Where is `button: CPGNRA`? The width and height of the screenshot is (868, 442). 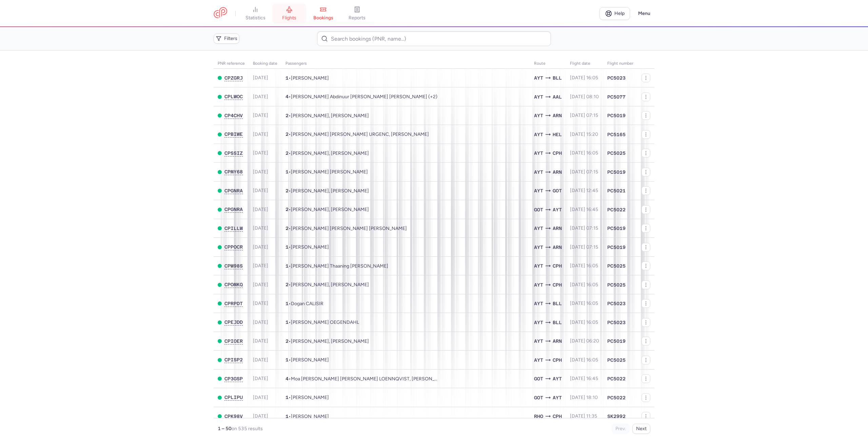
button: CPGNRA is located at coordinates (234, 210).